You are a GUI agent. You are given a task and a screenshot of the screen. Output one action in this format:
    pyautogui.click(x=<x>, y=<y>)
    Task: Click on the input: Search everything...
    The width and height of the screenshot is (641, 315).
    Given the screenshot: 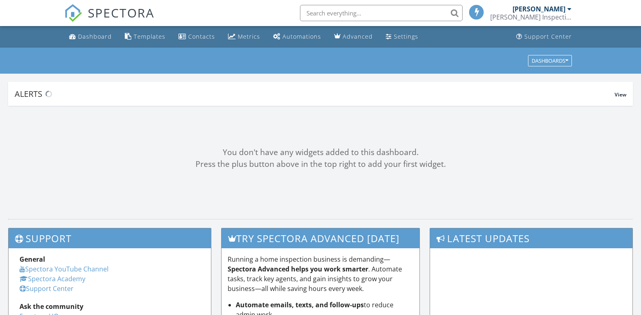 What is the action you would take?
    pyautogui.click(x=381, y=13)
    